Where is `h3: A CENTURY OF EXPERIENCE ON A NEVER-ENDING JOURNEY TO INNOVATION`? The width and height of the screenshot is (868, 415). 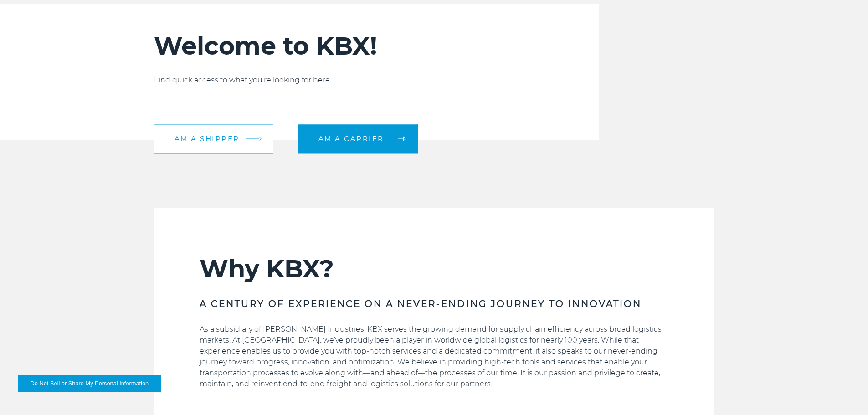
h3: A CENTURY OF EXPERIENCE ON A NEVER-ENDING JOURNEY TO INNOVATION is located at coordinates (434, 304).